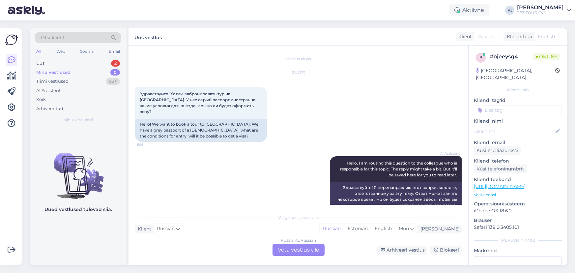 This screenshot has width=575, height=273. I want to click on p: Brauser, so click(518, 220).